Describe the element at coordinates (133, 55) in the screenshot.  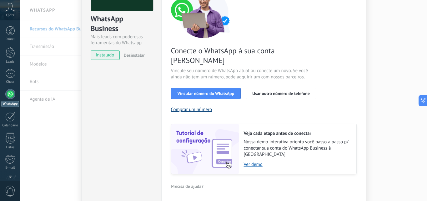
I see `button: Desinstalar` at that location.